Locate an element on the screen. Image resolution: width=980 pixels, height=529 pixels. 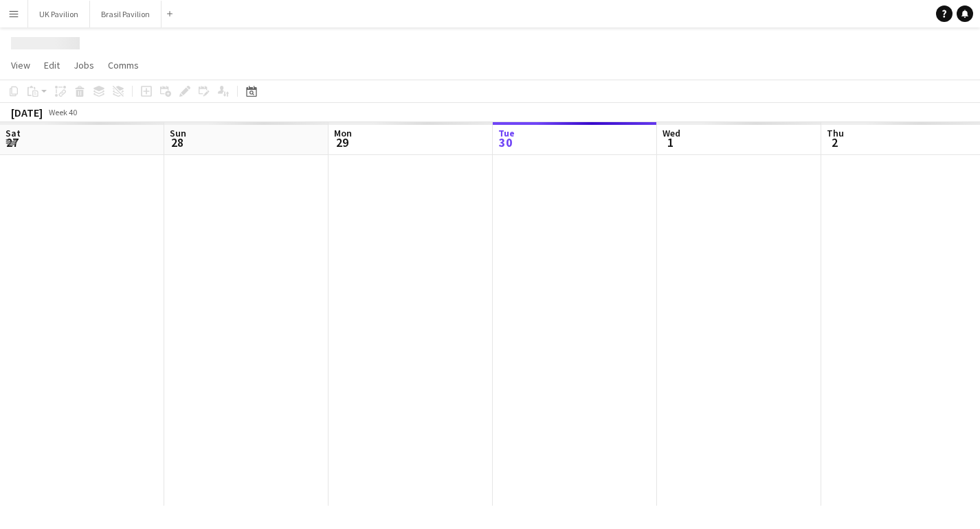
span: Week 40 is located at coordinates (62, 112).